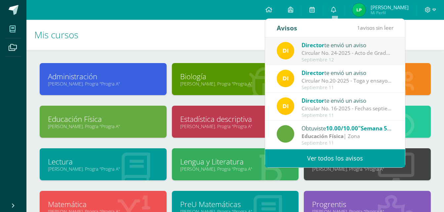  I want to click on div: Septiembre 12, so click(347, 60).